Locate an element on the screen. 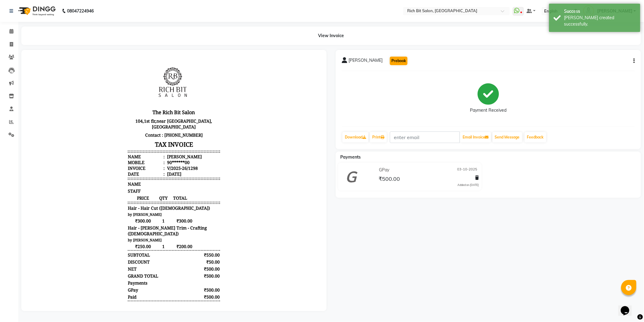 The height and width of the screenshot is (322, 644). button: Prebook is located at coordinates (399, 61).